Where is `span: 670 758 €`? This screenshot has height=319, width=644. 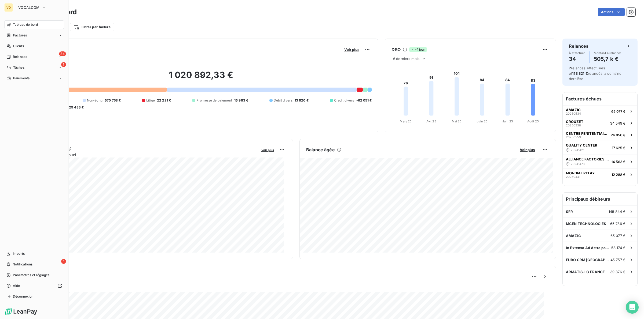 span: 670 758 € is located at coordinates (113, 100).